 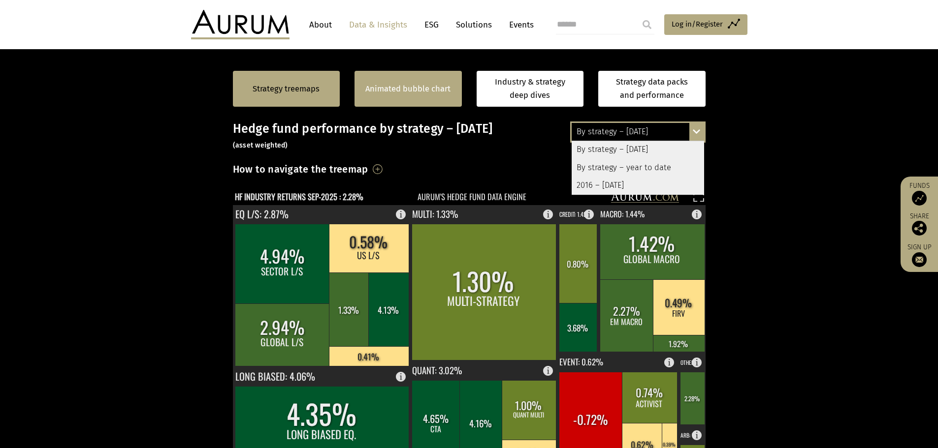 I want to click on a: Data & Insights, so click(x=378, y=25).